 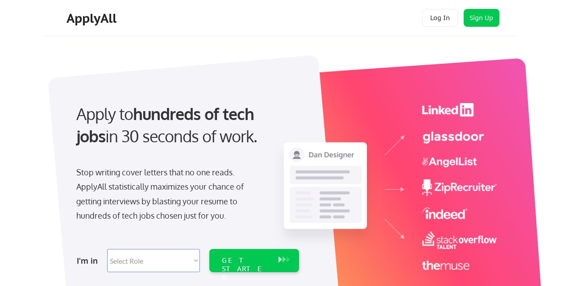 I want to click on div: GET STARTED, so click(x=246, y=269).